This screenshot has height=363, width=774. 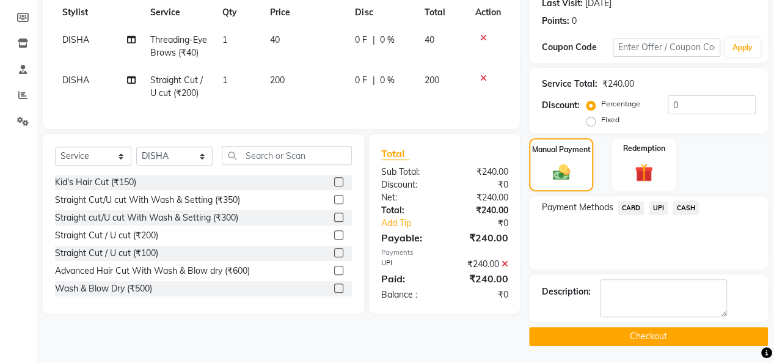 I want to click on div: Sub Total:, so click(x=408, y=172).